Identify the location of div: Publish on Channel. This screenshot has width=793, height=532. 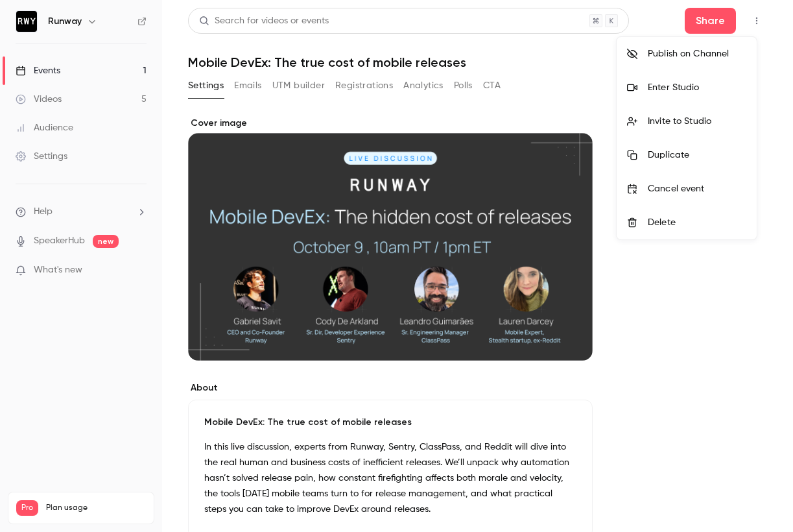
(697, 54).